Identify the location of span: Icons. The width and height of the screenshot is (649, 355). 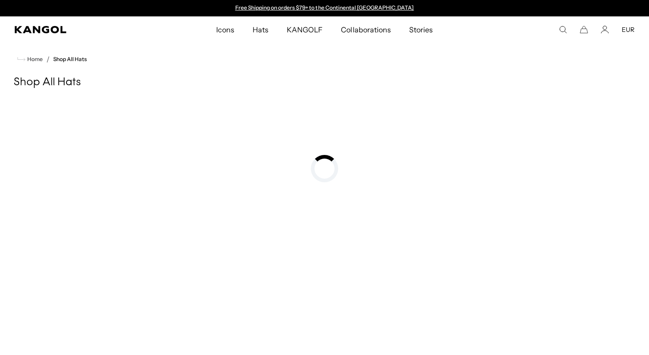
(225, 30).